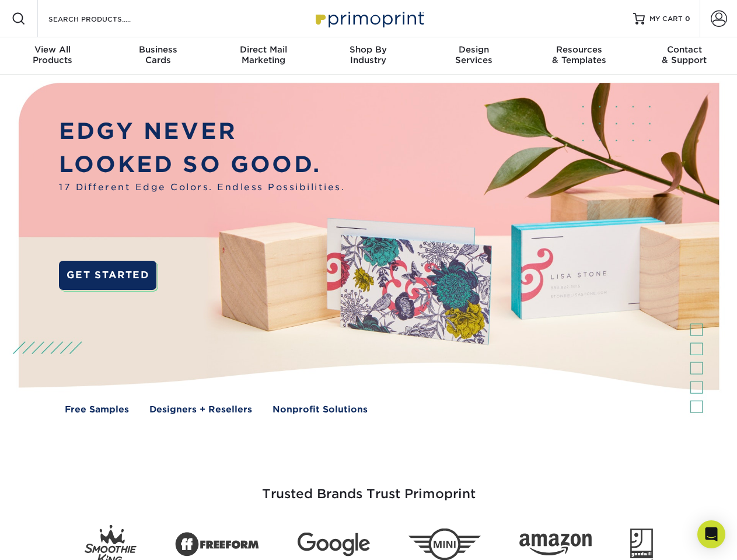  What do you see at coordinates (202, 165) in the screenshot?
I see `p: LOOKED SO GOOD.` at bounding box center [202, 165].